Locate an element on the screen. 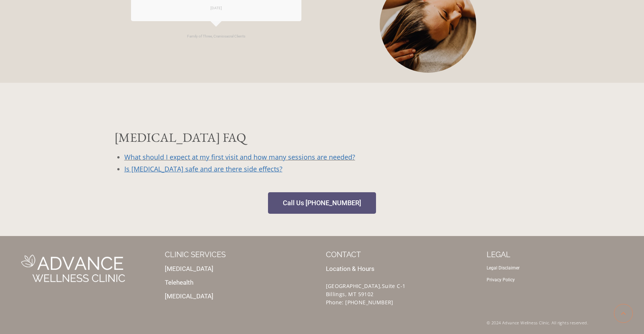 This screenshot has height=334, width=644. a: Location & Hours is located at coordinates (350, 269).